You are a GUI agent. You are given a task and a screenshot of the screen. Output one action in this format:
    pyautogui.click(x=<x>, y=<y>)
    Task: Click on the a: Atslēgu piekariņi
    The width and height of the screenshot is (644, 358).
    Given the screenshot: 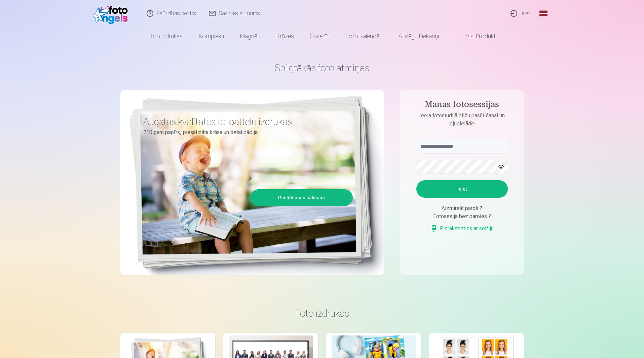 What is the action you would take?
    pyautogui.click(x=419, y=36)
    